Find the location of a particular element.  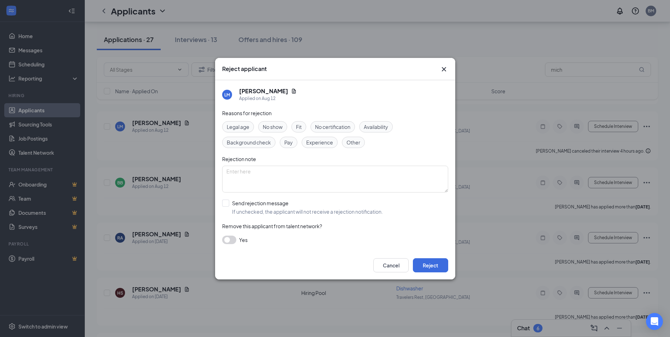

span: No certification is located at coordinates (333, 127).